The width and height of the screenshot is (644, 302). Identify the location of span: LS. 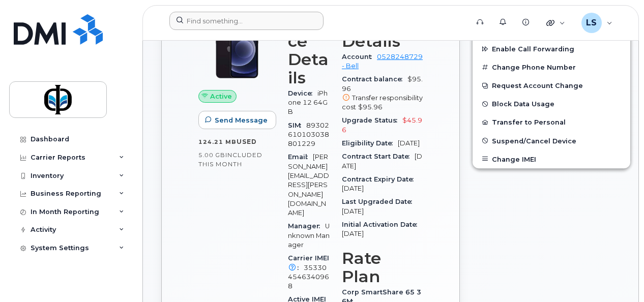
(591, 23).